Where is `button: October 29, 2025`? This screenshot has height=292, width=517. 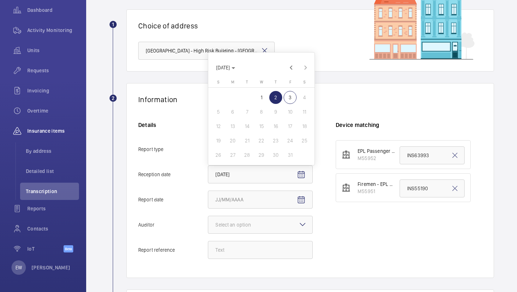
button: October 29, 2025 is located at coordinates (262, 155).